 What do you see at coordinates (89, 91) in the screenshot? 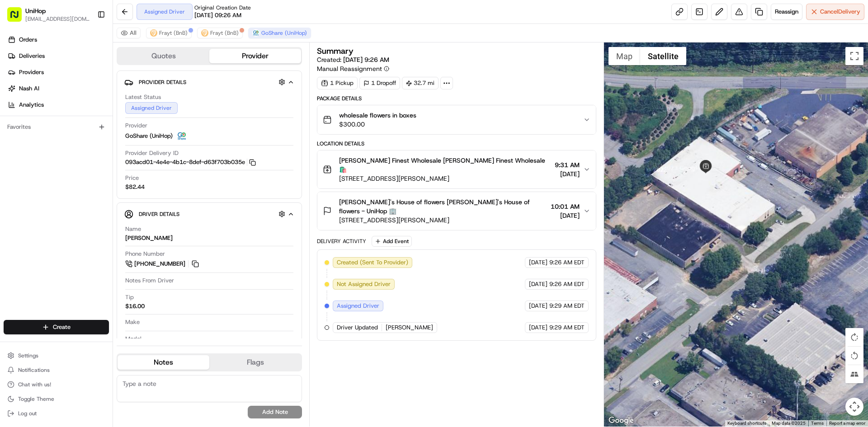
I see `div: Start new chat` at bounding box center [89, 91].